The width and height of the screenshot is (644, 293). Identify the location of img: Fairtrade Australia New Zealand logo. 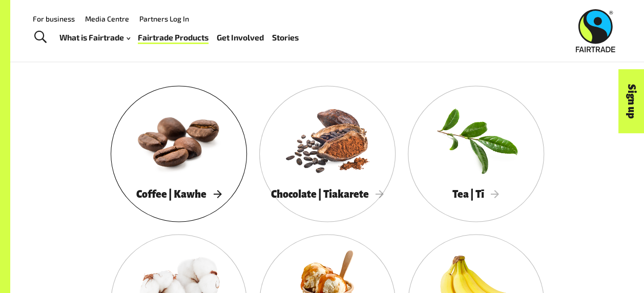
(595, 31).